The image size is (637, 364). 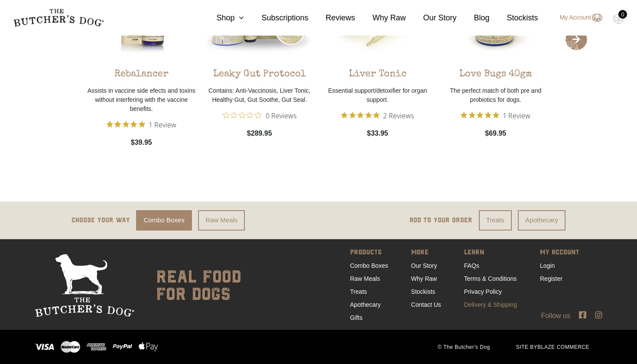 What do you see at coordinates (552, 347) in the screenshot?
I see `span: SITE BY` at bounding box center [552, 347].